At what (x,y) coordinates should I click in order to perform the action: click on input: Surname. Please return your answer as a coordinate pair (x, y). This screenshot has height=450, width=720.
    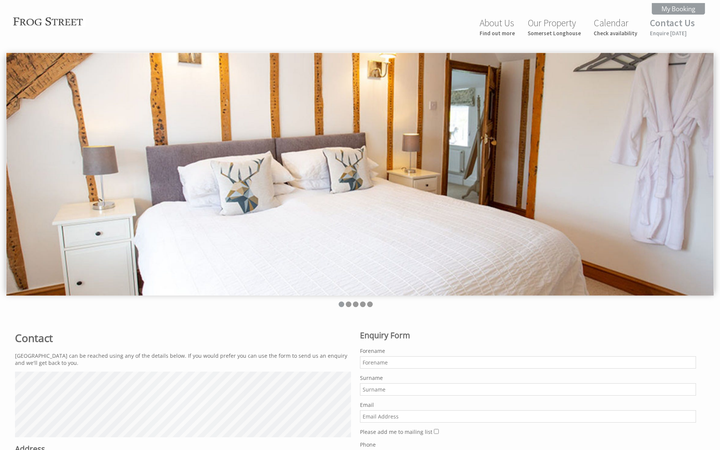
    Looking at the image, I should click on (528, 389).